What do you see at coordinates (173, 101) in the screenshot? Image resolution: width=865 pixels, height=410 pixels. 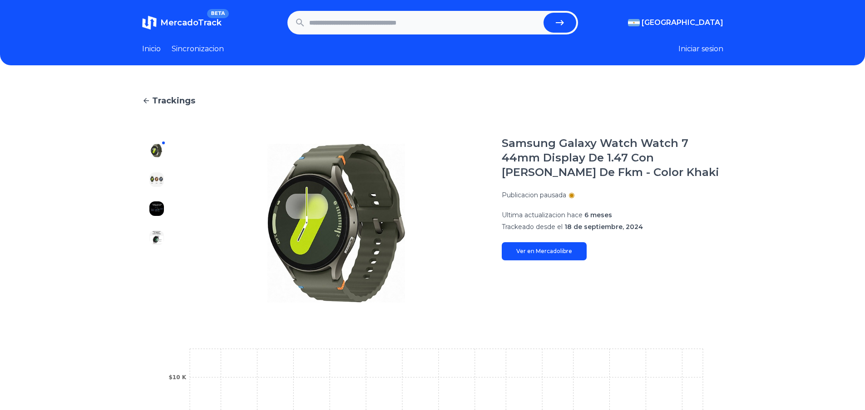 I see `span: Trackings` at bounding box center [173, 101].